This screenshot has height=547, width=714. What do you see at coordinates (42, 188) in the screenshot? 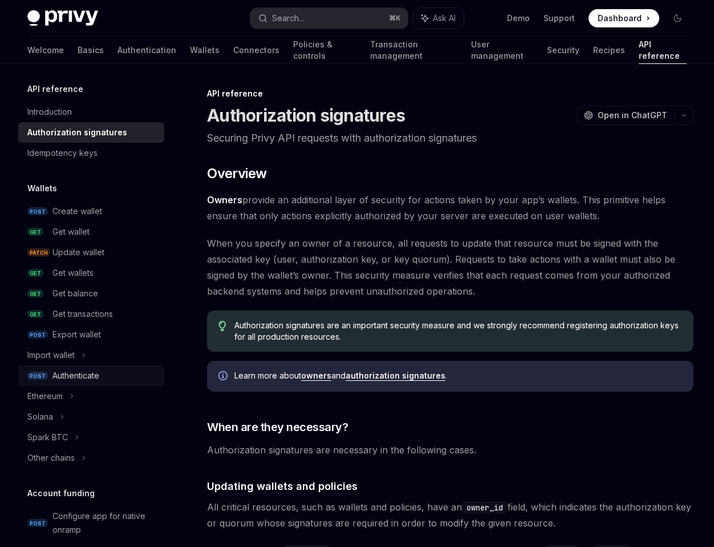
I see `h5: Wallets` at bounding box center [42, 188].